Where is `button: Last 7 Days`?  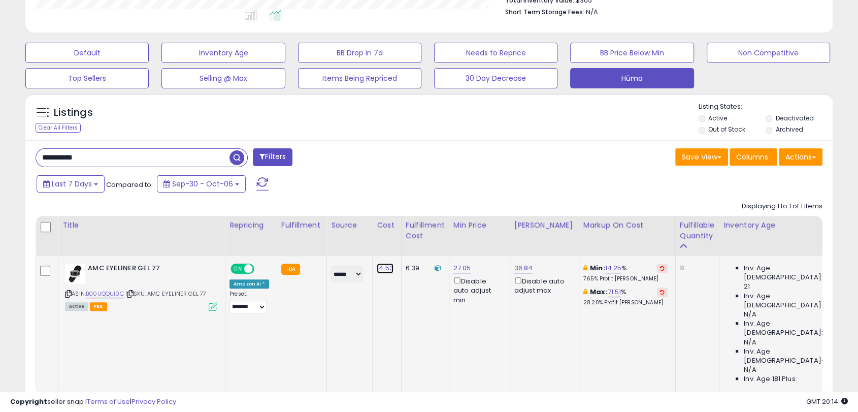
button: Last 7 Days is located at coordinates (71, 184).